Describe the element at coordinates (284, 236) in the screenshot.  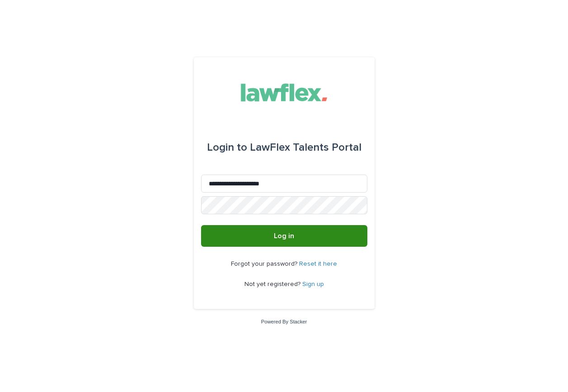
I see `button: Log in` at that location.